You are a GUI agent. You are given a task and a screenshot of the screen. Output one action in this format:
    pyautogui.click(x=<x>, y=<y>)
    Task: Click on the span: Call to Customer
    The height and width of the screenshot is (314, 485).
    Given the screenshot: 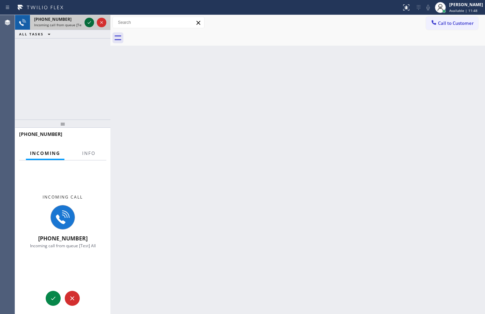 What is the action you would take?
    pyautogui.click(x=455, y=23)
    